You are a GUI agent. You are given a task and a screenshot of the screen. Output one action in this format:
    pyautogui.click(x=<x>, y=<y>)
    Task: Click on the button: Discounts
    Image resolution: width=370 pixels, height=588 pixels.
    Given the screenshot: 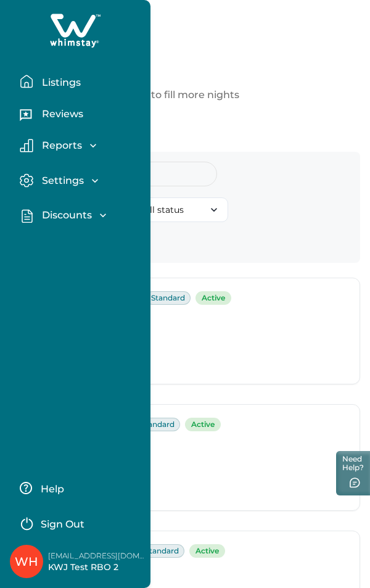 What is the action you would take?
    pyautogui.click(x=80, y=216)
    